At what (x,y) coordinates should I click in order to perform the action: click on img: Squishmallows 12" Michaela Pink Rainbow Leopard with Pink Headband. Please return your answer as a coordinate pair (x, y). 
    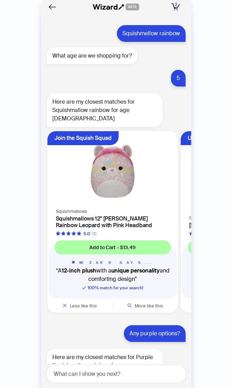
    Looking at the image, I should click on (113, 169).